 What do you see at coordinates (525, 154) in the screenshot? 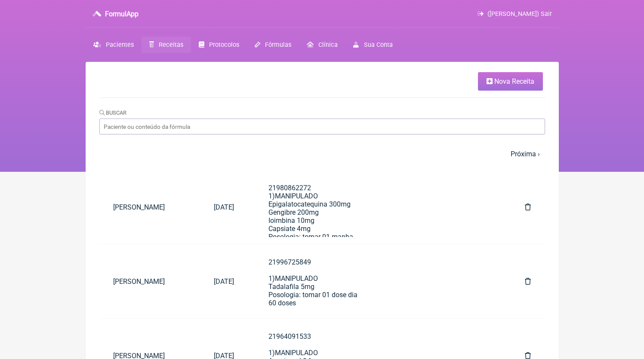
I see `a: Próxima ›` at bounding box center [525, 154].